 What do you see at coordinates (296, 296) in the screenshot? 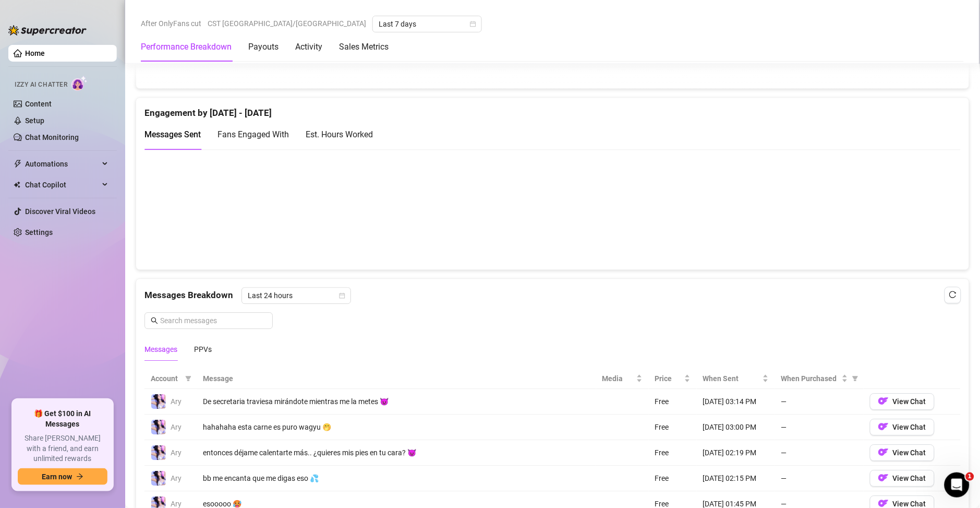
I see `span: Last 24 hours` at bounding box center [296, 296].